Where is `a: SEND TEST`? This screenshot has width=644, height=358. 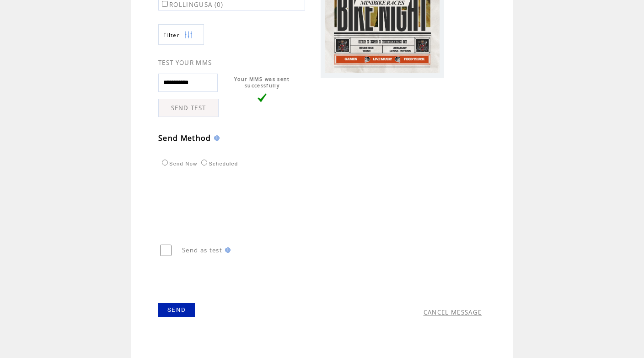
a: SEND TEST is located at coordinates (188, 108).